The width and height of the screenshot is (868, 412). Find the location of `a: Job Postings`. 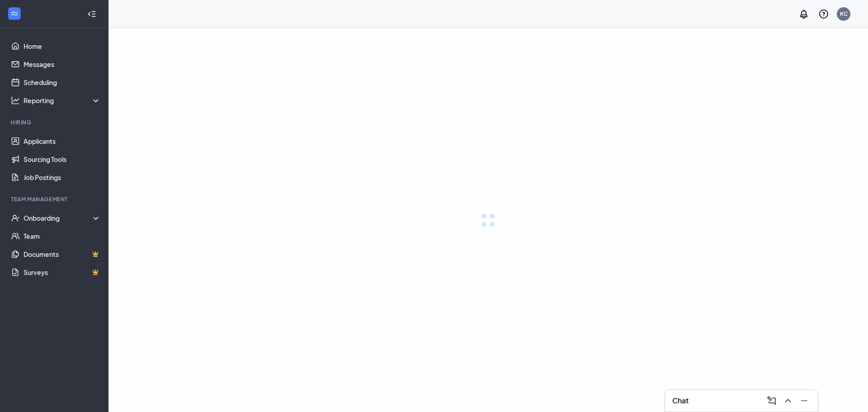

a: Job Postings is located at coordinates (62, 177).